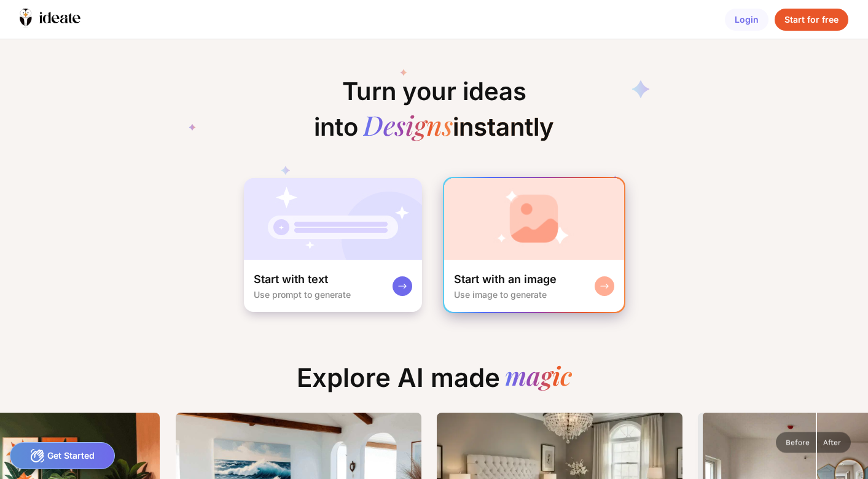 Image resolution: width=868 pixels, height=479 pixels. What do you see at coordinates (290, 280) in the screenshot?
I see `div: Start with text` at bounding box center [290, 280].